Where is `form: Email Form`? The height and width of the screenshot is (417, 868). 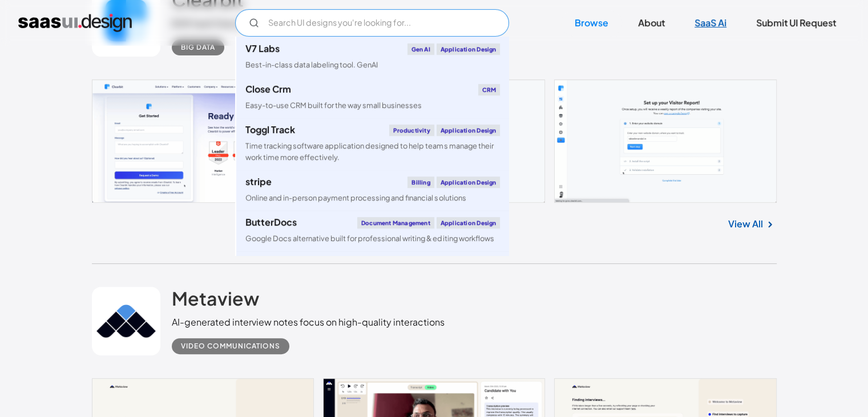
form: Email Form is located at coordinates (372, 23).